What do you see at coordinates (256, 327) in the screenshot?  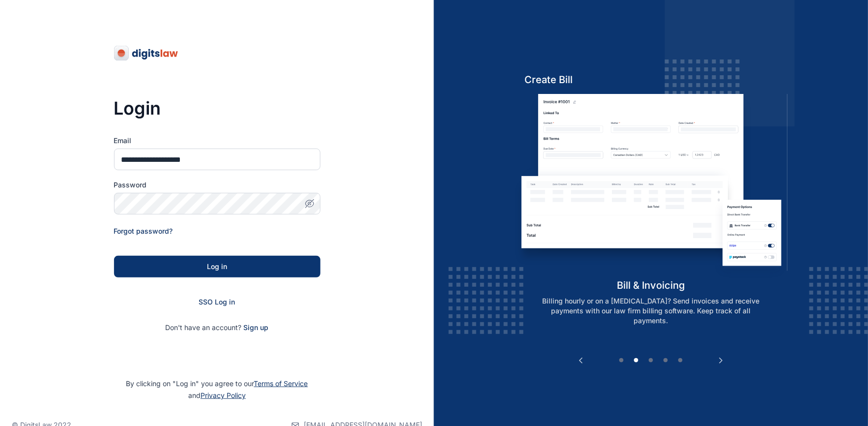 I see `a: Sign up` at bounding box center [256, 327].